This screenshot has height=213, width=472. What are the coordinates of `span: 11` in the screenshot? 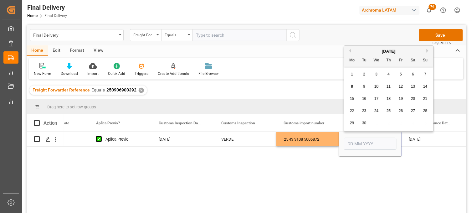 It's located at (389, 86).